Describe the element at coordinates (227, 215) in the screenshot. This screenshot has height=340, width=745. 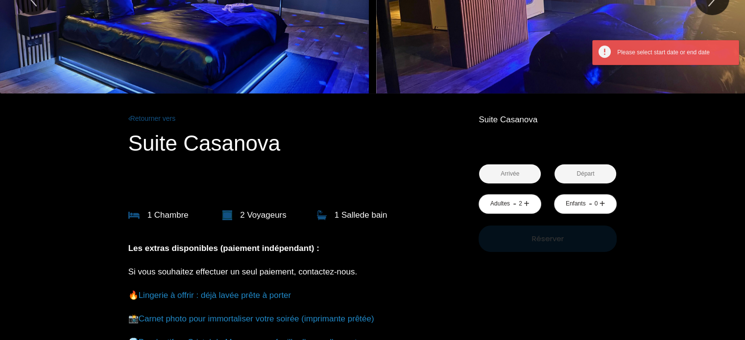
I see `img: guests` at that location.